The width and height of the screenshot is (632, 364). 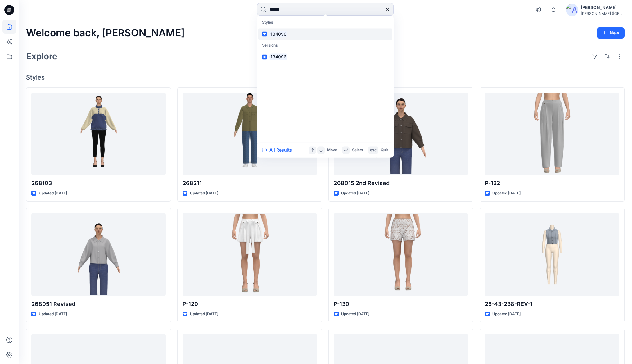 What do you see at coordinates (401, 254) in the screenshot?
I see `a: P-130` at bounding box center [401, 254].